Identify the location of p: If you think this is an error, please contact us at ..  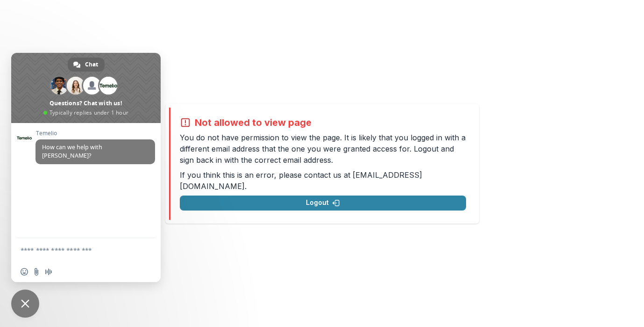
(323, 181).